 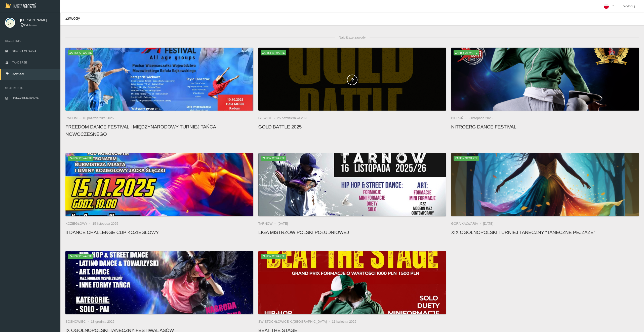 I want to click on li: Koziegłowy, so click(x=79, y=223).